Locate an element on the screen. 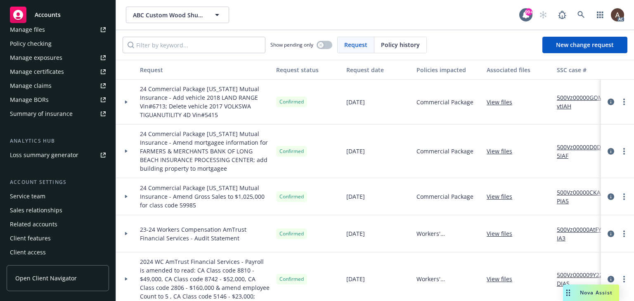  a: 500Vz00000D0Dc5IAF is located at coordinates (584, 151).